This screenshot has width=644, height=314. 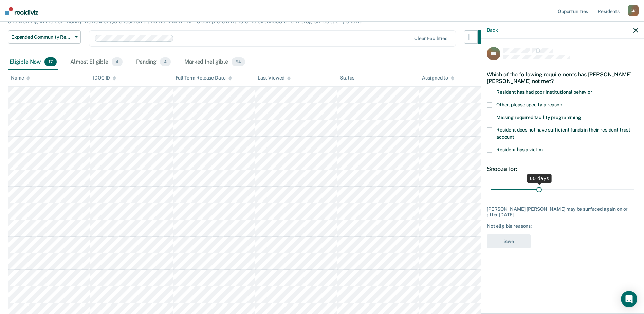 What do you see at coordinates (538, 117) in the screenshot?
I see `span: Missing required facility programming` at bounding box center [538, 117].